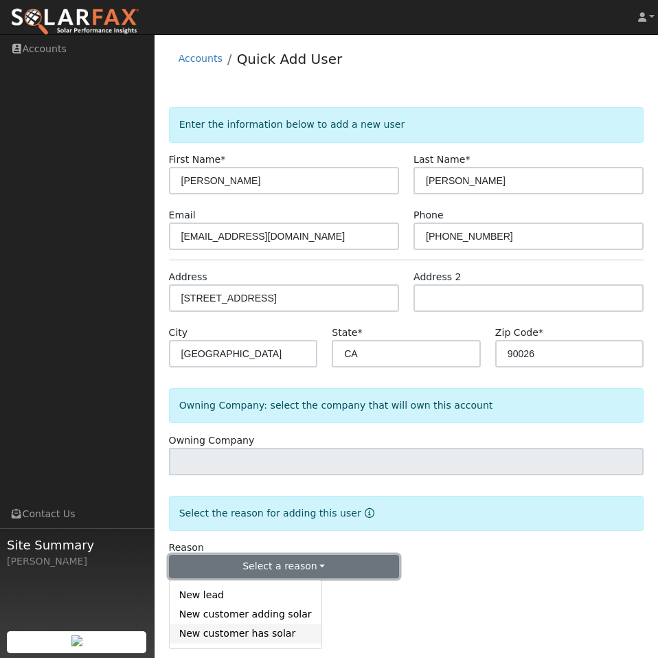  I want to click on label: Reason, so click(186, 547).